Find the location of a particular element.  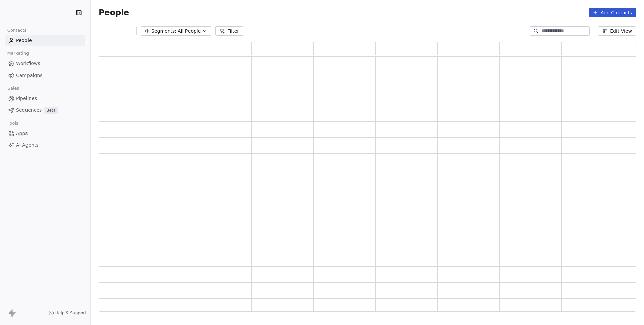

span: All People is located at coordinates (189, 31).